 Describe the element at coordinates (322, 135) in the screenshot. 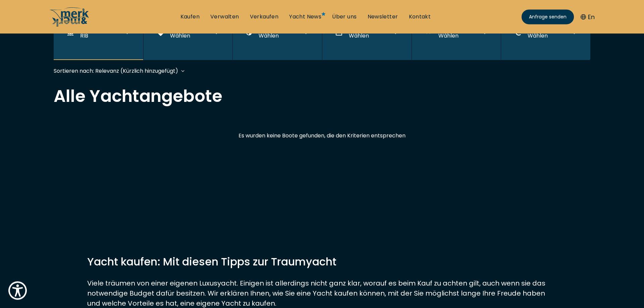

I see `div: Es wurden keine Boote gefunden, die den Kriterien entsprechen` at that location.